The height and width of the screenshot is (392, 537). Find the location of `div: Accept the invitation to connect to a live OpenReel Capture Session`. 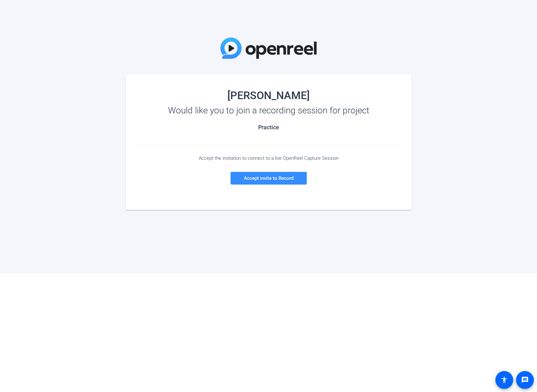

div: Accept the invitation to connect to a live OpenReel Capture Session is located at coordinates (268, 158).